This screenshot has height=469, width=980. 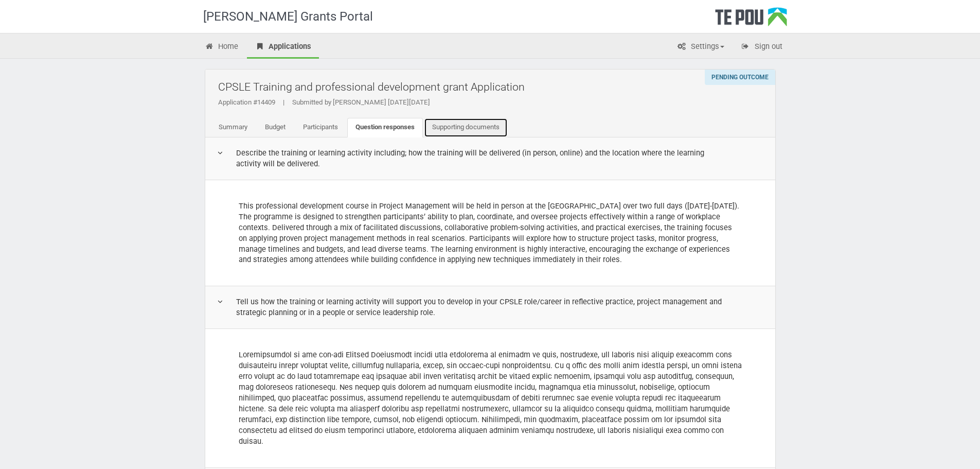 What do you see at coordinates (283, 47) in the screenshot?
I see `a: Applications` at bounding box center [283, 47].